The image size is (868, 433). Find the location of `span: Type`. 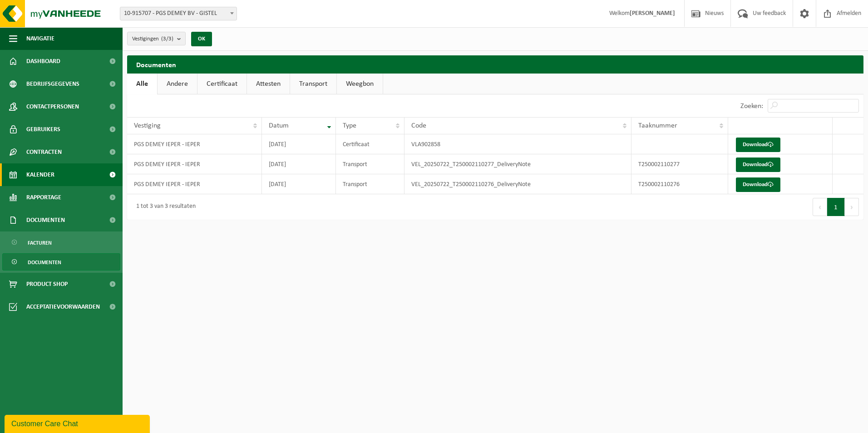

span: Type is located at coordinates (349, 126).